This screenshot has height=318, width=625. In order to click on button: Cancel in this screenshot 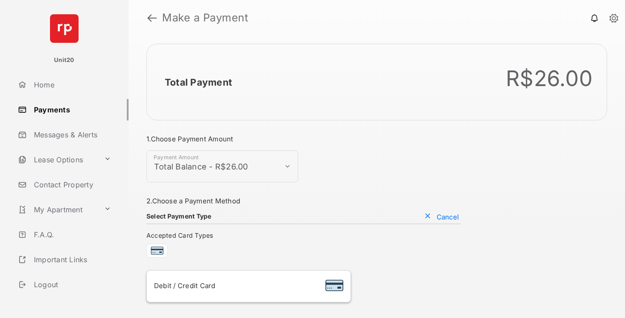, I will do `click(442, 217)`.